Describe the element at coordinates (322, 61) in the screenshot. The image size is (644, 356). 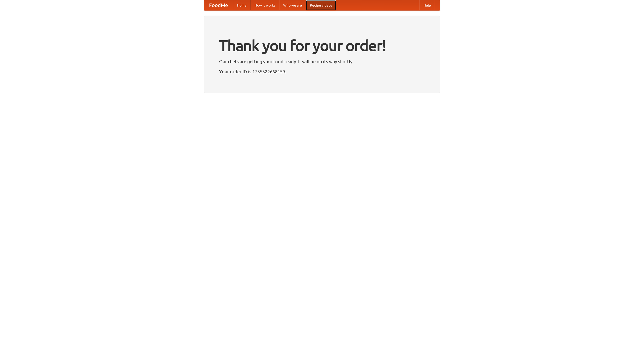
I see `p: Our chefs are getting your food ready. It will be on its way shortly.` at that location.